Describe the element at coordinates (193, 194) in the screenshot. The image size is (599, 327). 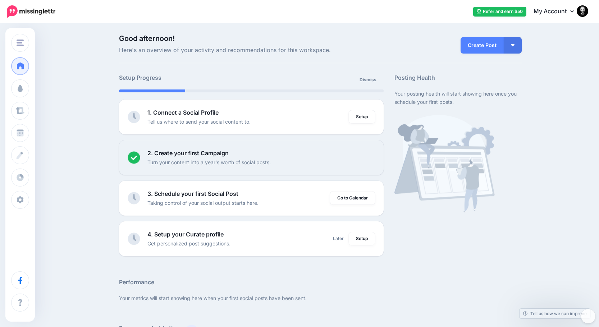
I see `b: 3. Schedule your first Social Post` at that location.